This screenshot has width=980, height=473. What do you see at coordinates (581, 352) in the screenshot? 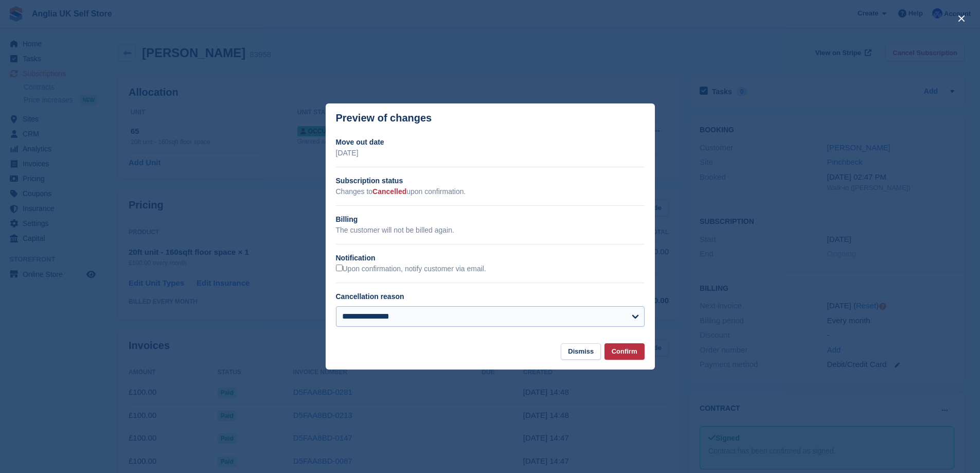
I see `button: Dismiss` at bounding box center [581, 352].